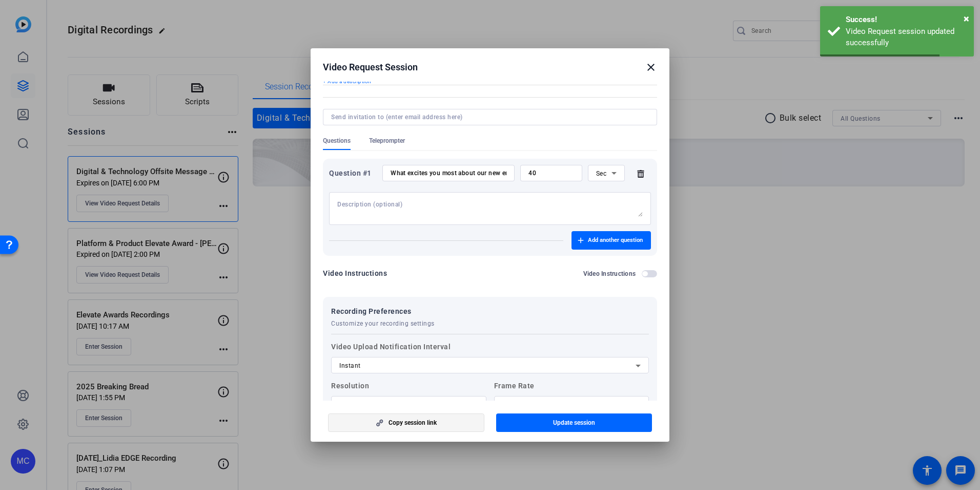  What do you see at coordinates (966, 19) in the screenshot?
I see `button: Close` at bounding box center [966, 19].